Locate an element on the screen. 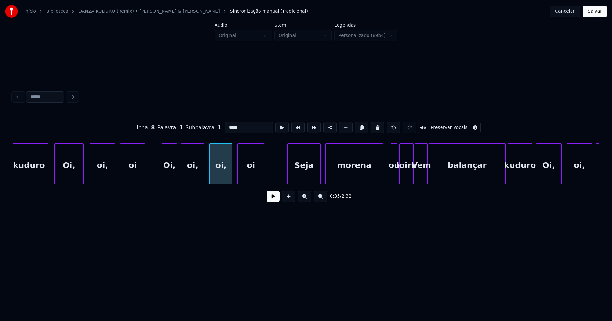 The height and width of the screenshot is (321, 612). a: Início is located at coordinates (30, 11).